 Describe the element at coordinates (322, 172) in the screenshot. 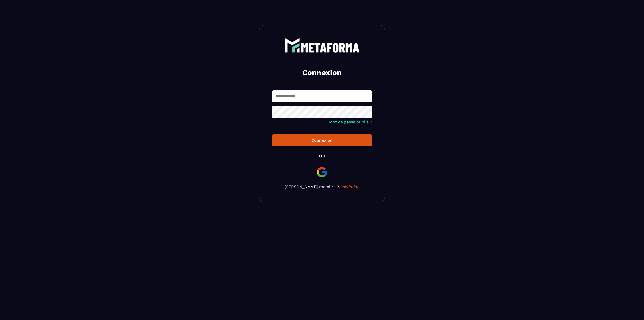

I see `img: google` at that location.